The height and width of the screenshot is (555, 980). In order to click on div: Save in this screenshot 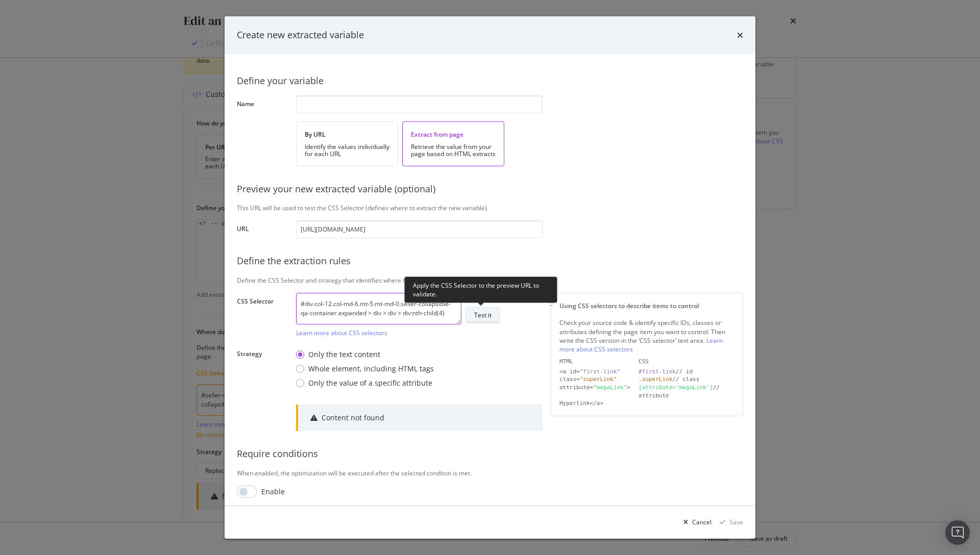, I will do `click(736, 522)`.